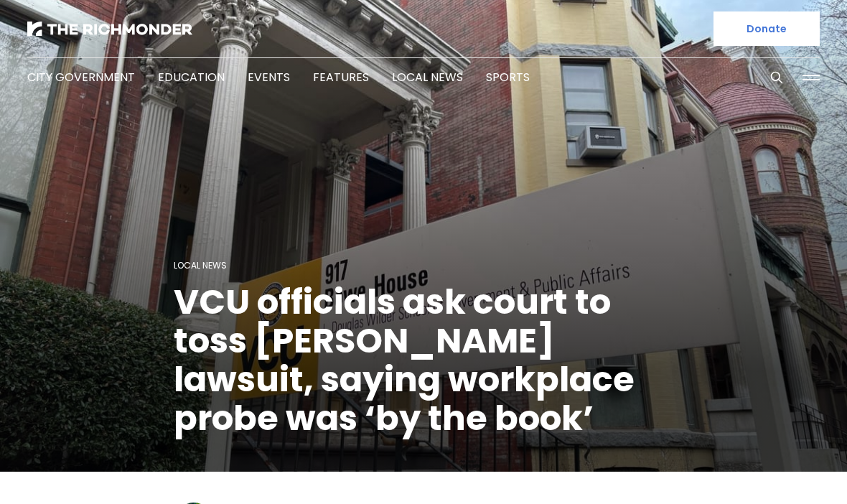  Describe the element at coordinates (191, 77) in the screenshot. I see `a: Education` at that location.